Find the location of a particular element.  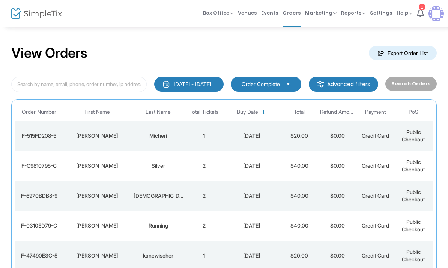

m-button: Export Order List is located at coordinates (402, 53).